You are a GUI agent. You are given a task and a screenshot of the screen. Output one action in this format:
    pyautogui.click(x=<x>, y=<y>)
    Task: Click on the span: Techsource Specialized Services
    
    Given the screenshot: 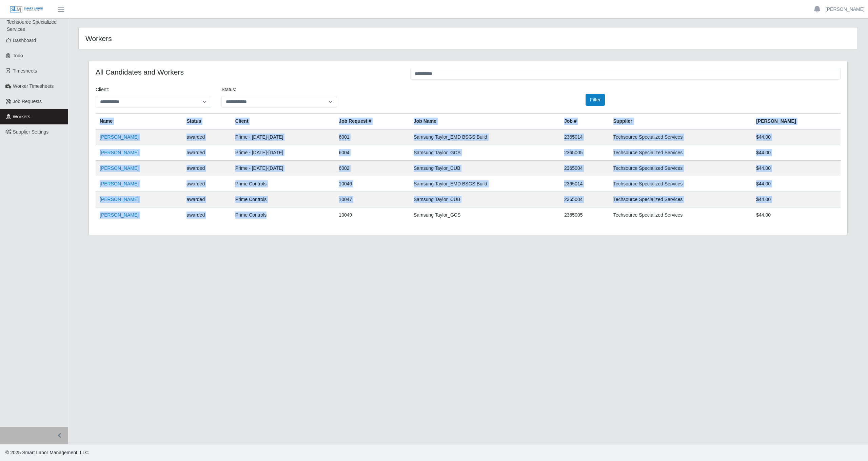 What is the action you would take?
    pyautogui.click(x=32, y=25)
    